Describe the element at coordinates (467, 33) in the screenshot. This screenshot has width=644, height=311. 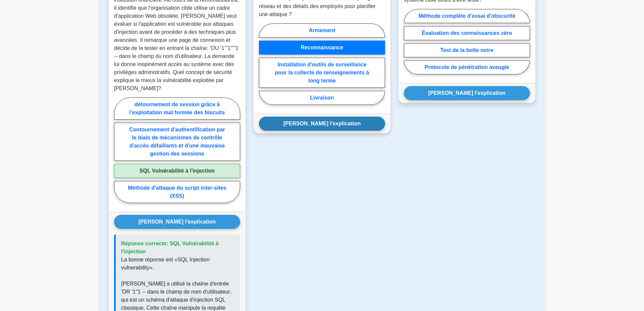
I see `label: Évaluation des connaissances zéro` at that location.